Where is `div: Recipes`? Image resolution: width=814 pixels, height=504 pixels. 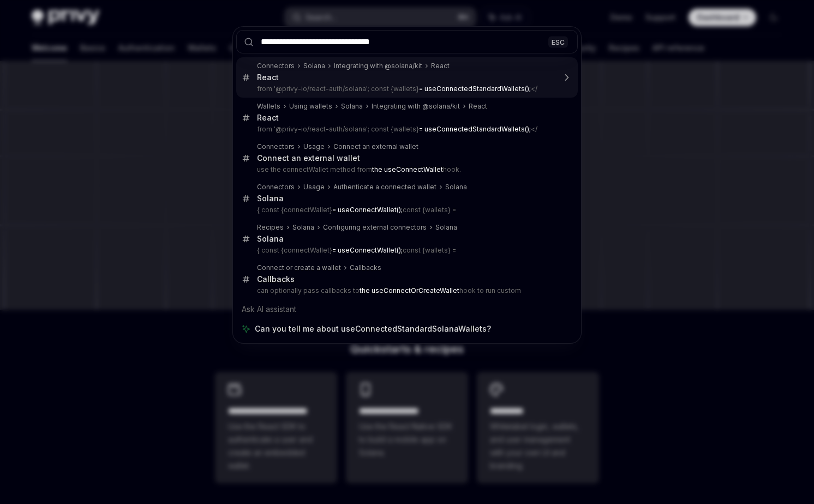 div: Recipes is located at coordinates (270, 227).